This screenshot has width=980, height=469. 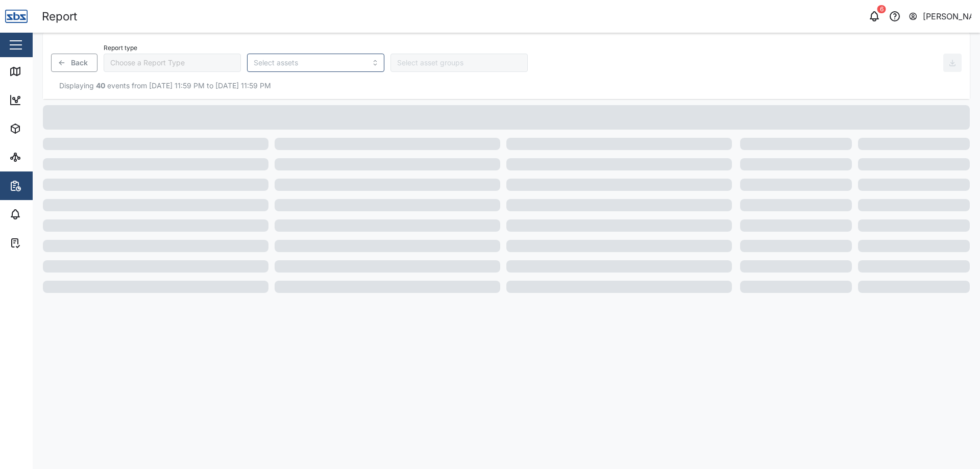 I want to click on div: Dashboard, so click(x=50, y=100).